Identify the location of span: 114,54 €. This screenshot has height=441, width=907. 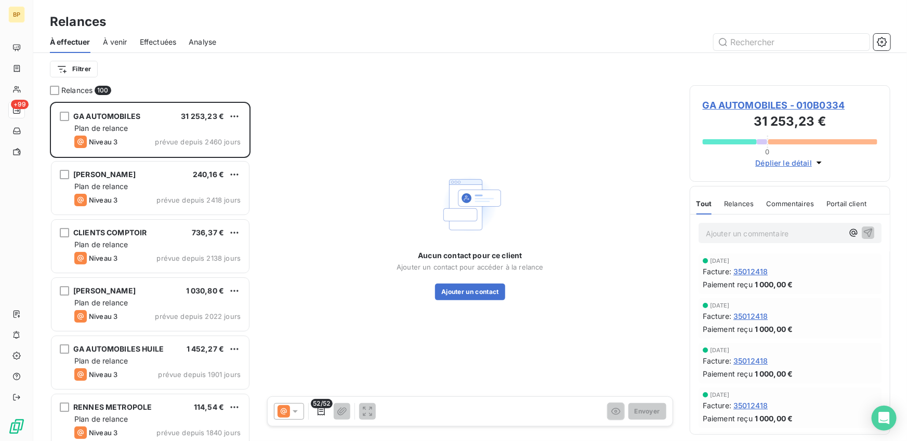
(209, 407).